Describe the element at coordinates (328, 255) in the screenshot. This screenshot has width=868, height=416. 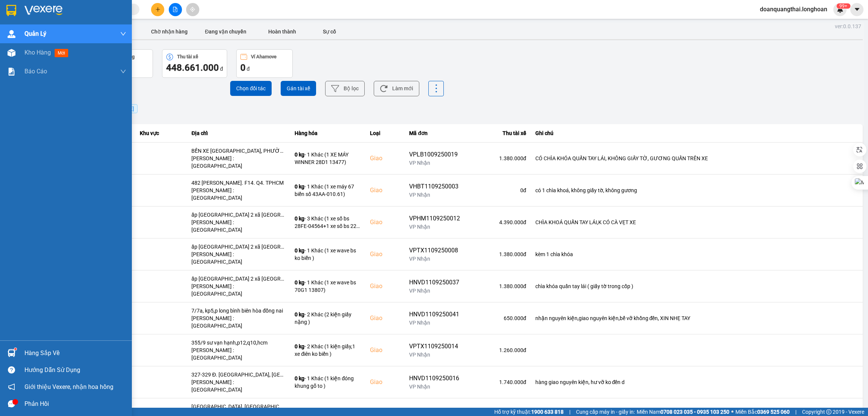
I see `div: - 1 Khác (1 xe wave bs ko biển )` at that location.